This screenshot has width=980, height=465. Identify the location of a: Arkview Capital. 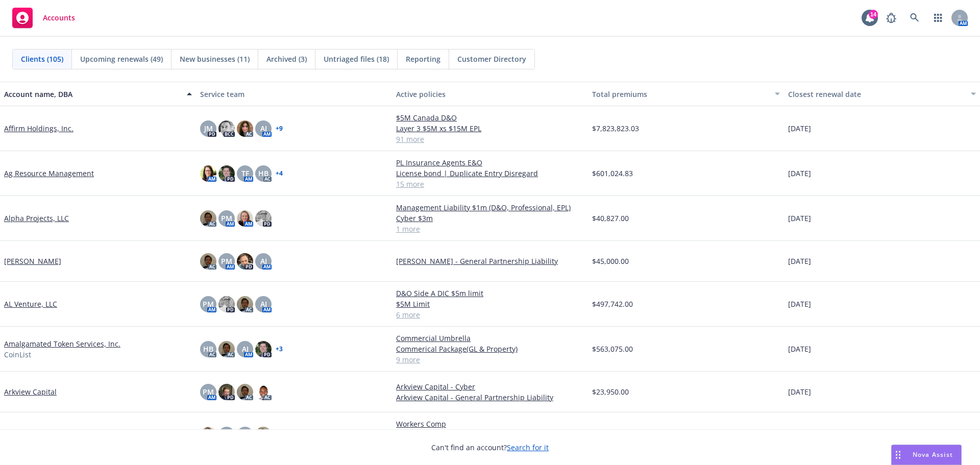
(30, 392).